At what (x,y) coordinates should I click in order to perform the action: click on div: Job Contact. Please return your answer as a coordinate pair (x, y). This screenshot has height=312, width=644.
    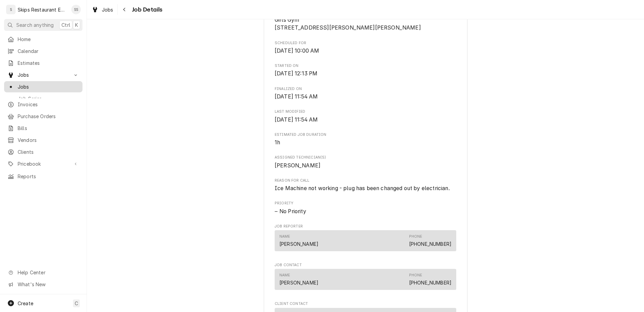
    Looking at the image, I should click on (366, 278).